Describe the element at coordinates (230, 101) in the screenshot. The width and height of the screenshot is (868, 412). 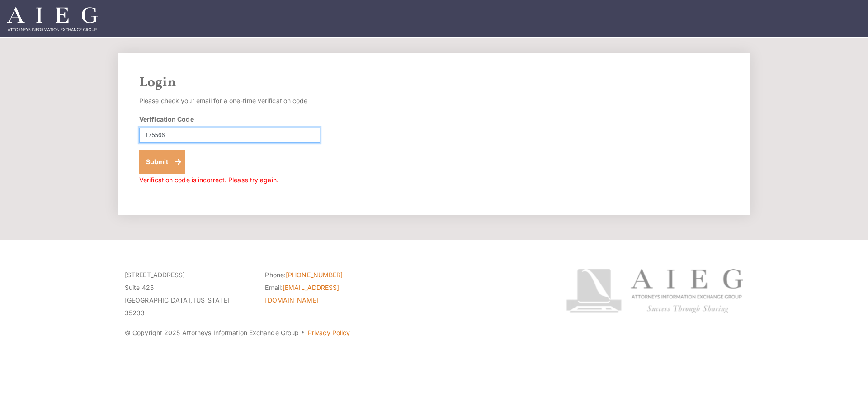
I see `p: Please check your email for a one-time verification code` at that location.